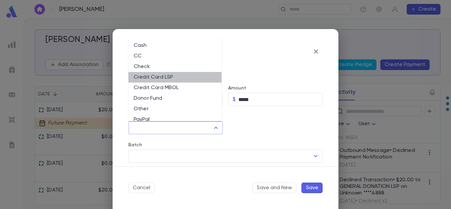 The width and height of the screenshot is (451, 209). I want to click on button: Save, so click(312, 188).